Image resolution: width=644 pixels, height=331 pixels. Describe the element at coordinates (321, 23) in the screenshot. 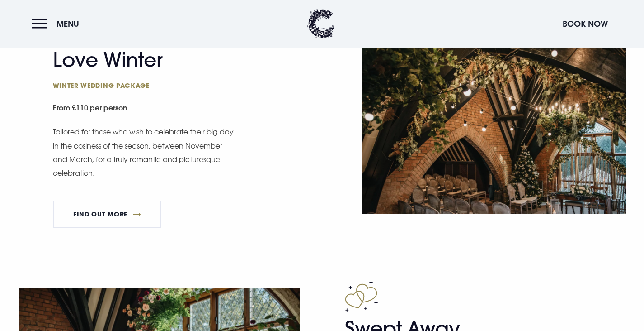

I see `img: Clandeboye Lodge` at that location.